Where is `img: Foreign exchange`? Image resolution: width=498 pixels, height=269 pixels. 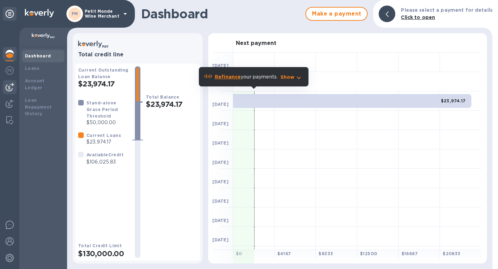
img: Foreign exchange is located at coordinates (10, 71).